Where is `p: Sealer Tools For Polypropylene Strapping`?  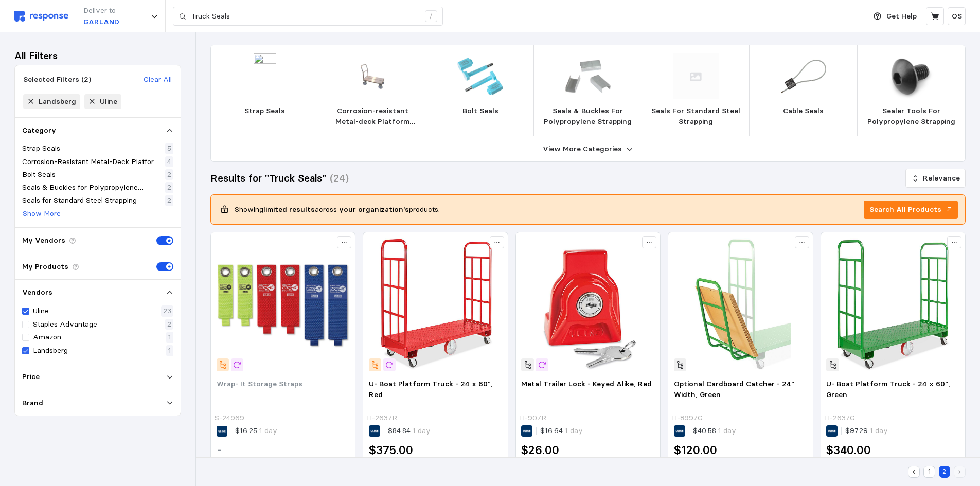
p: Sealer Tools For Polypropylene Strapping is located at coordinates (911, 116).